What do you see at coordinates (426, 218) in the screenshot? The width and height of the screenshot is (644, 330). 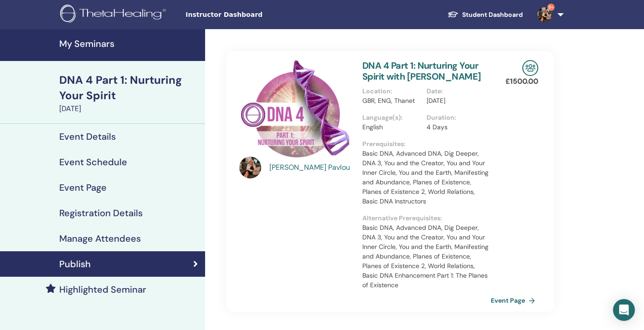 I see `p: Alternative Prerequisites :` at bounding box center [426, 218].